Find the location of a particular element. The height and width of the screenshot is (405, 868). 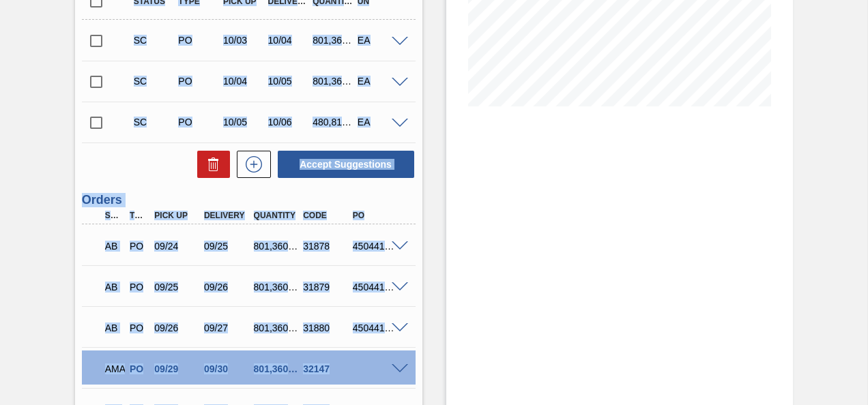

div: Code is located at coordinates (326, 215).